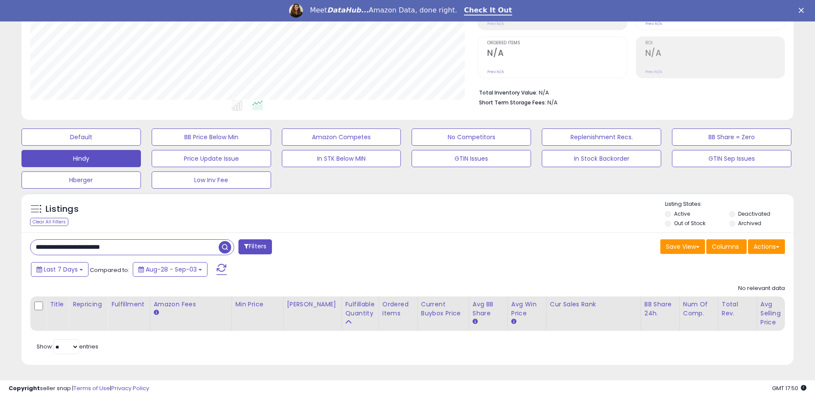 This screenshot has width=815, height=397. Describe the element at coordinates (682, 214) in the screenshot. I see `label: Active` at that location.